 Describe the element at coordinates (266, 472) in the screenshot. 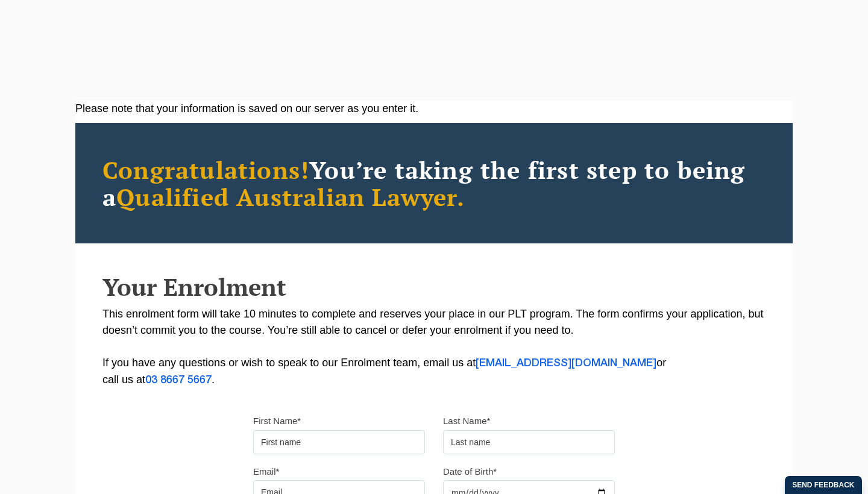

I see `label: Email*` at that location.